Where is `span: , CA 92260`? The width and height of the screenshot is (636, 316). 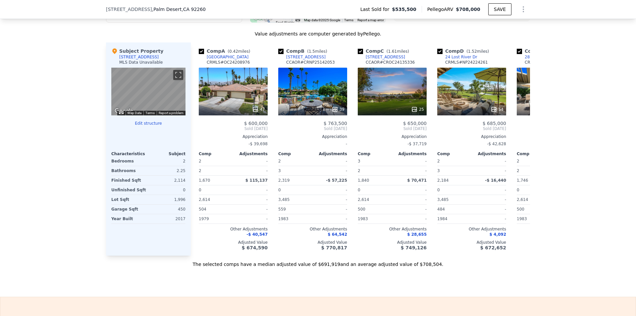 span: , CA 92260 is located at coordinates (193, 9).